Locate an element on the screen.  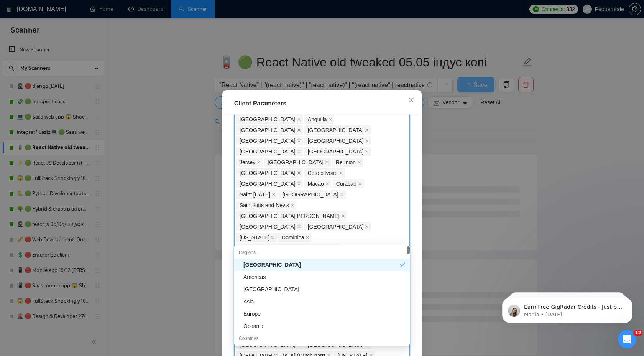
span: Fiji is located at coordinates (298, 162).